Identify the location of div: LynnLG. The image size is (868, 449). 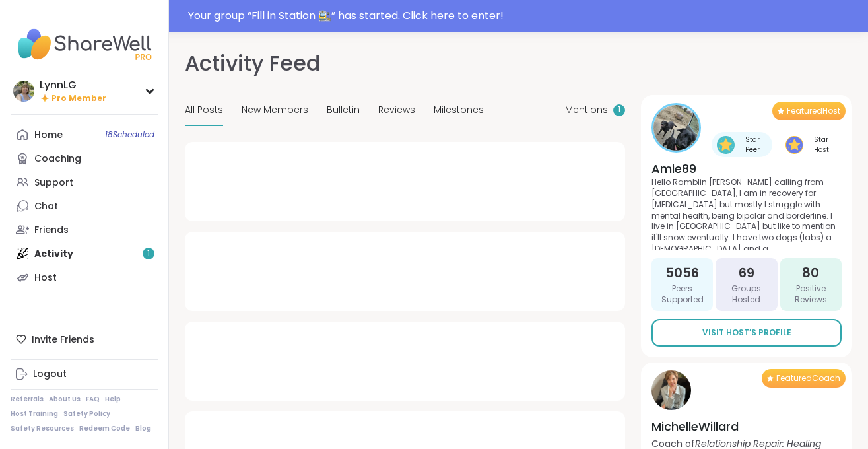
(73, 85).